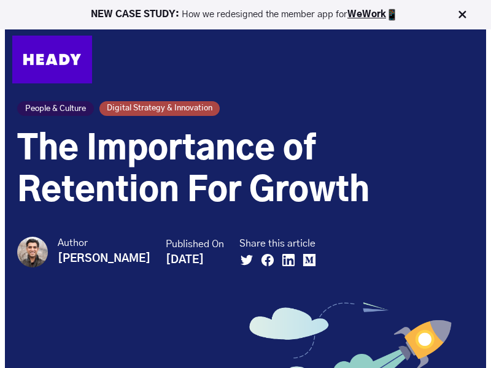  I want to click on strong: NEW CASE STUDY:, so click(136, 14).